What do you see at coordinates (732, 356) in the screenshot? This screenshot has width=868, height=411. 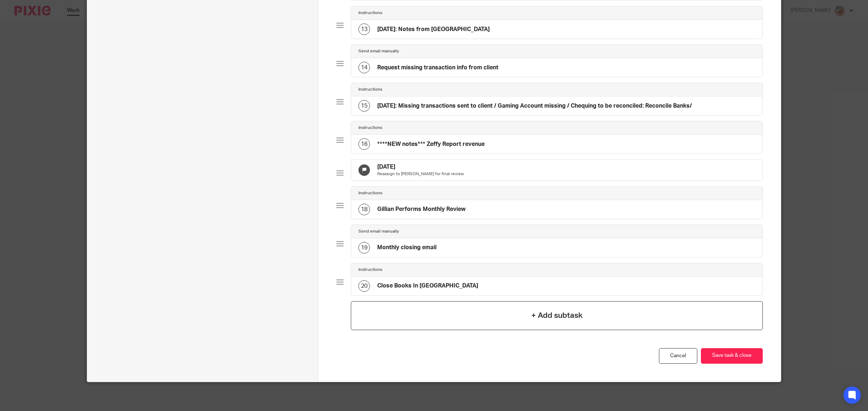 I see `button: Save task & close` at bounding box center [732, 356].